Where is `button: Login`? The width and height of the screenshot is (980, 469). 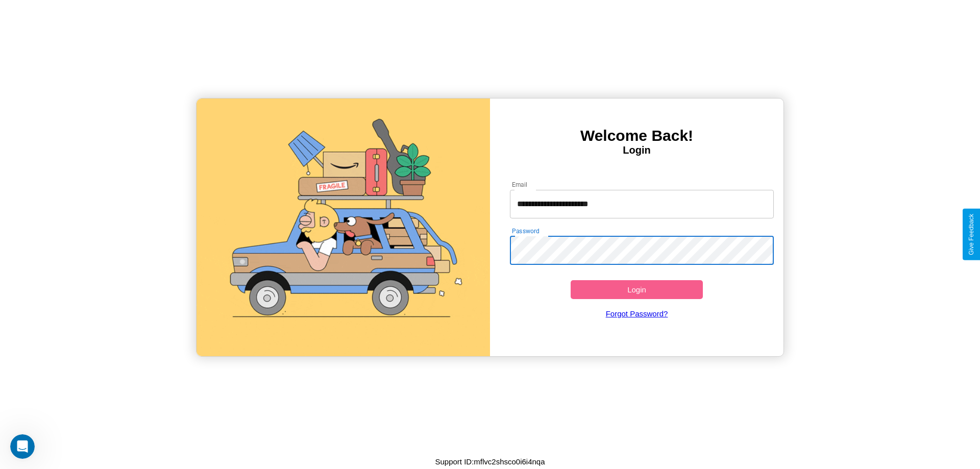
button: Login is located at coordinates (636, 289).